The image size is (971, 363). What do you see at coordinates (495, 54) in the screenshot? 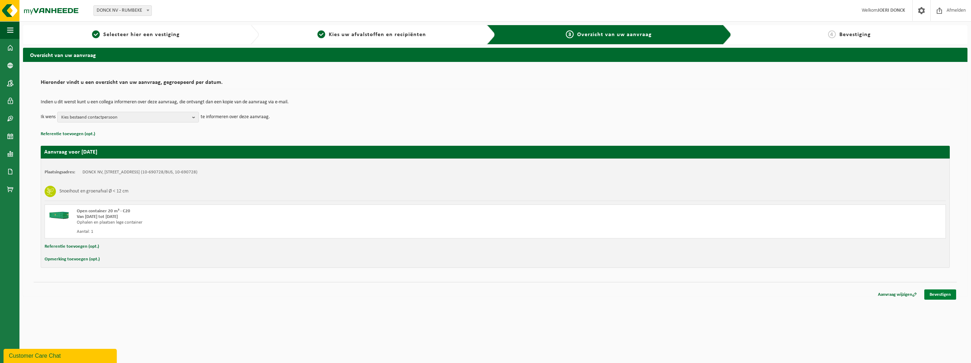
I see `h2: Overzicht van uw aanvraag` at bounding box center [495, 54].